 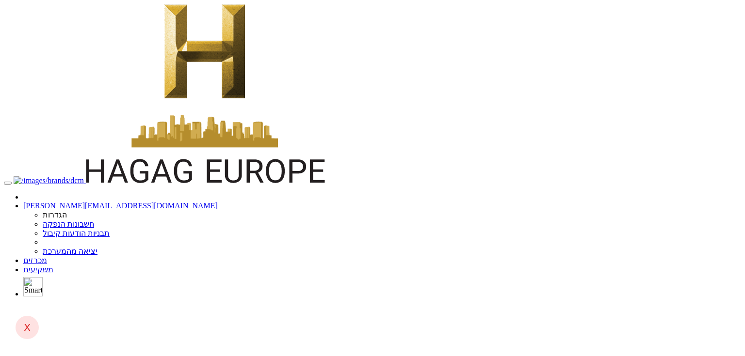 I want to click on a: משקיעים, so click(x=38, y=270).